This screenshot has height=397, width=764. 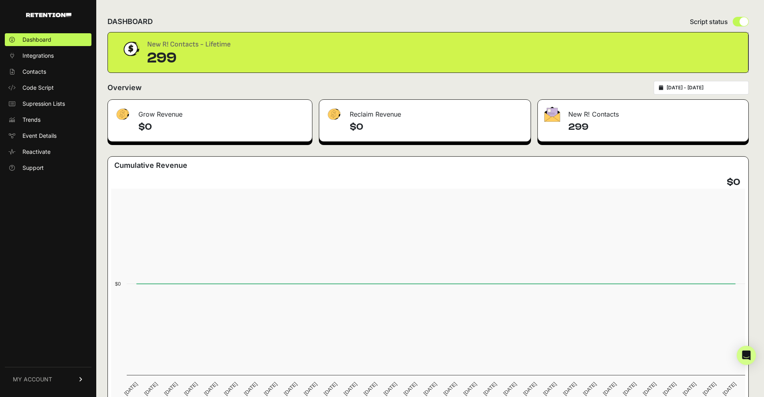 I want to click on div: New R! Contacts - Lifetime, so click(x=189, y=44).